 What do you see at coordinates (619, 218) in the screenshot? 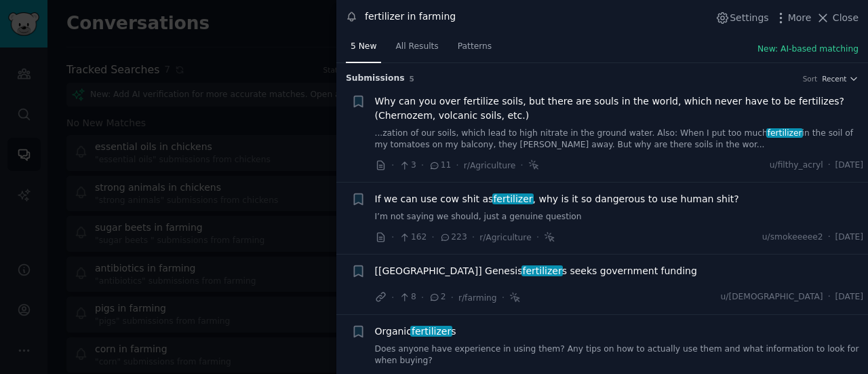
I see `a: I’m not saying we should, just a genuine question` at bounding box center [619, 218].